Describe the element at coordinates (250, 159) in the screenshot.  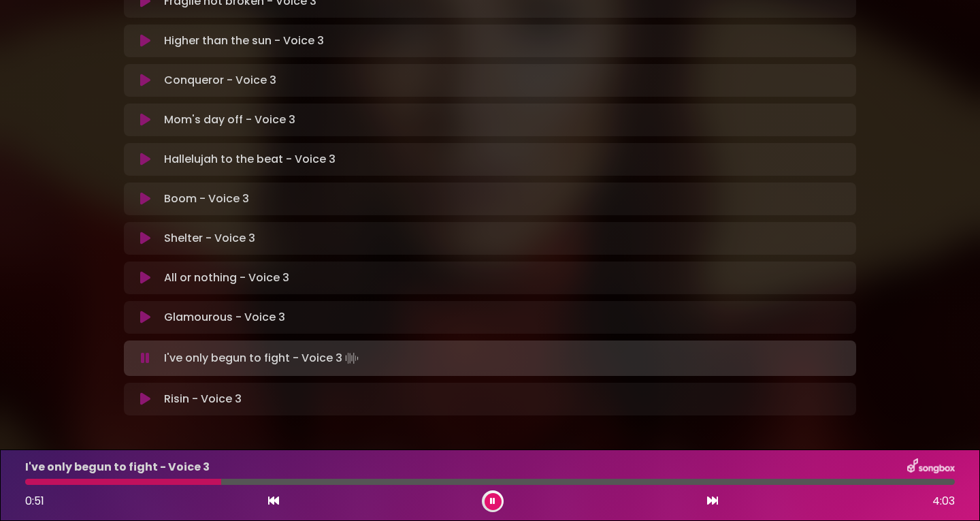
I see `p: Hallelujah to the beat - Voice 3` at that location.